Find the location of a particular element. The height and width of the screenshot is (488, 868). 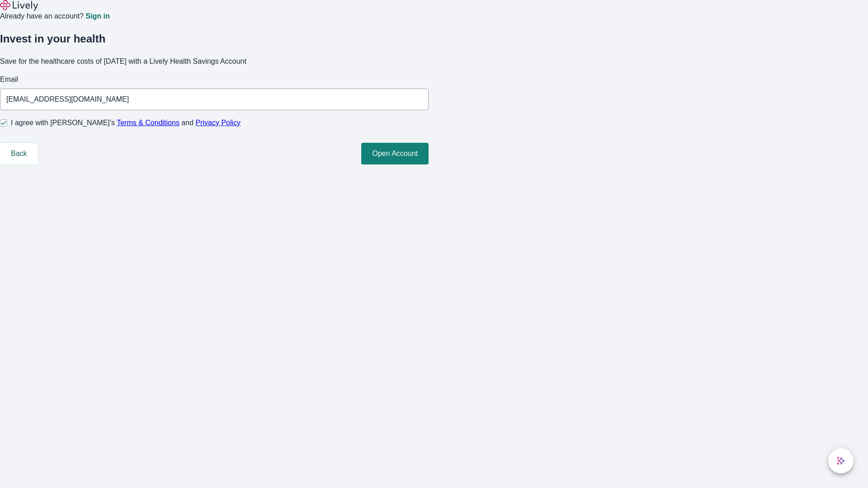

a: Terms & Conditions is located at coordinates (148, 123).